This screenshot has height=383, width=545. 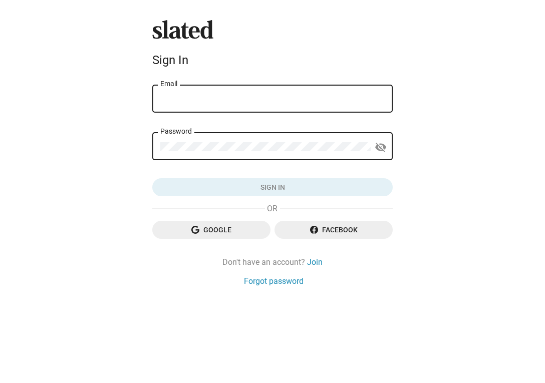 What do you see at coordinates (272, 46) in the screenshot?
I see `sl-branding: Sign In` at bounding box center [272, 46].